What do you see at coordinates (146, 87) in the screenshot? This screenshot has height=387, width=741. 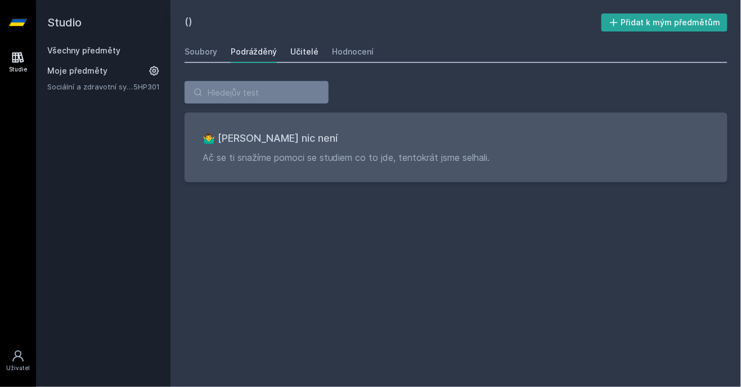 I see `font: 5HP301` at bounding box center [146, 87].